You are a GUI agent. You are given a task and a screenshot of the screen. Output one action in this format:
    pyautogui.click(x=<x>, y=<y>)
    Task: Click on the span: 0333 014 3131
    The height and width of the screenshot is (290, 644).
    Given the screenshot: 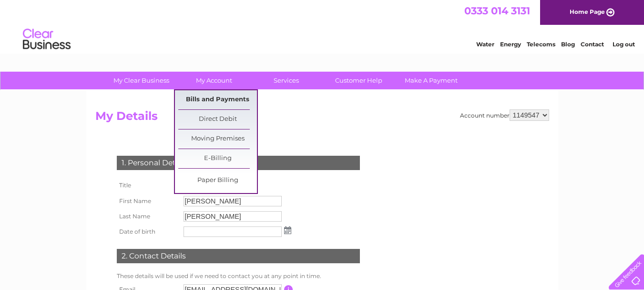 What is the action you would take?
    pyautogui.click(x=497, y=11)
    